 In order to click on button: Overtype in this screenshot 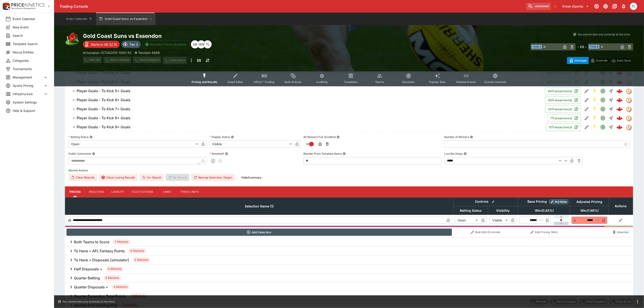, I will do `click(578, 60)`.